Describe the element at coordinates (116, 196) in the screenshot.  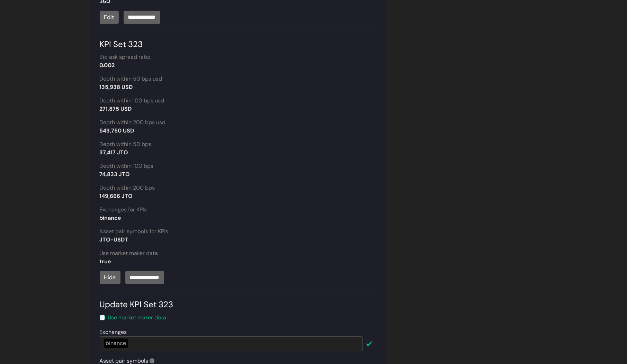
I see `strong: 149,666 JTO` at that location.